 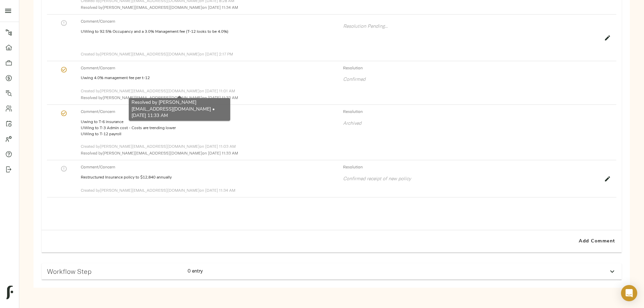 I want to click on p: Confirmed, so click(x=472, y=79).